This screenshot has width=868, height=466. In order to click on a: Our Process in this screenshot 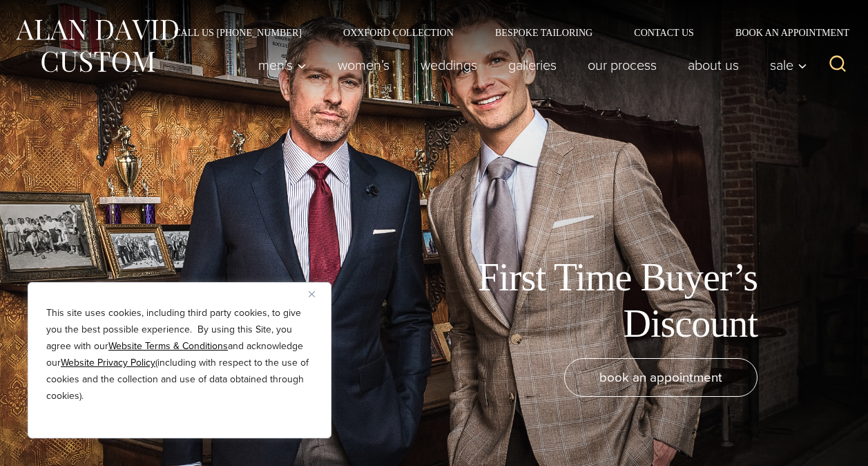, I will do `click(622, 65)`.